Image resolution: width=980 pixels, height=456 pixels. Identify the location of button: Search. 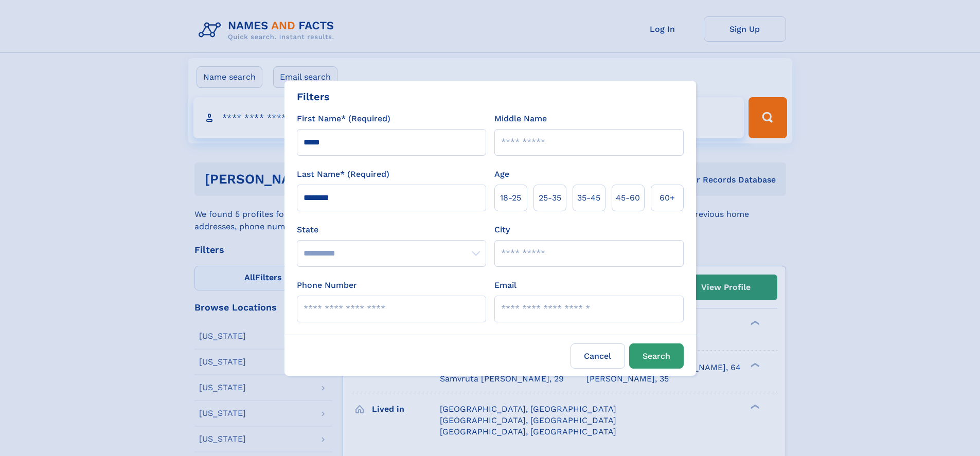
(656, 356).